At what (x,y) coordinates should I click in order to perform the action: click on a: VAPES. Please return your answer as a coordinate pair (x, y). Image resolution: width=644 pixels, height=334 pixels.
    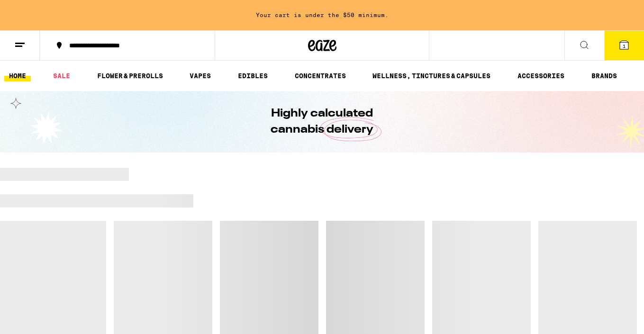
    Looking at the image, I should click on (200, 76).